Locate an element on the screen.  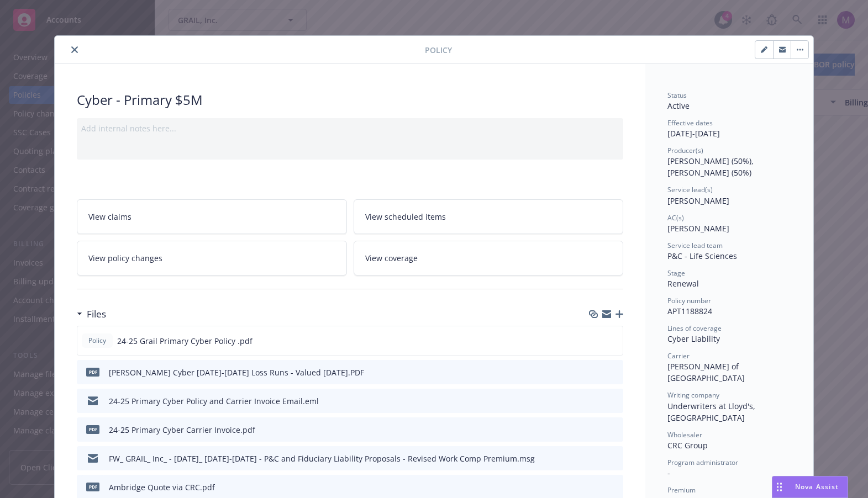
a: View scheduled items is located at coordinates (488, 216).